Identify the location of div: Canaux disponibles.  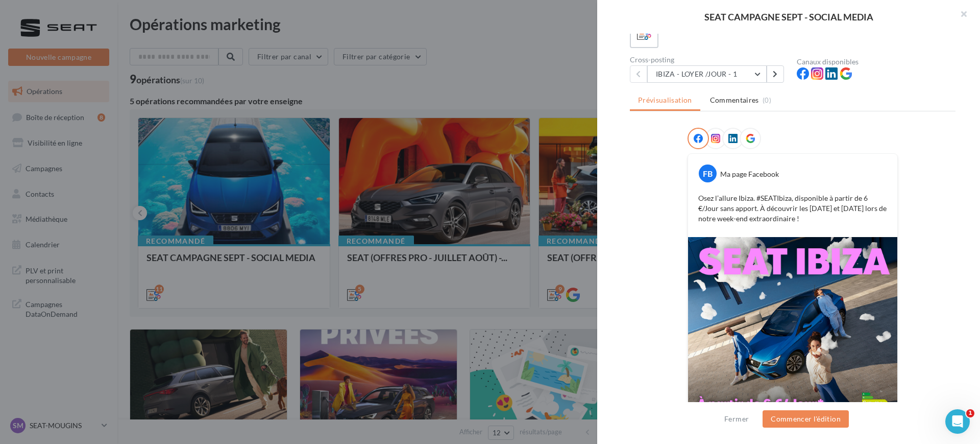
(876, 61).